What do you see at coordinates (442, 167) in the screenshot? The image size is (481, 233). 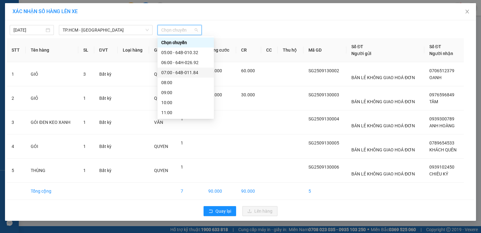 I see `span: 0939102450` at bounding box center [442, 167].